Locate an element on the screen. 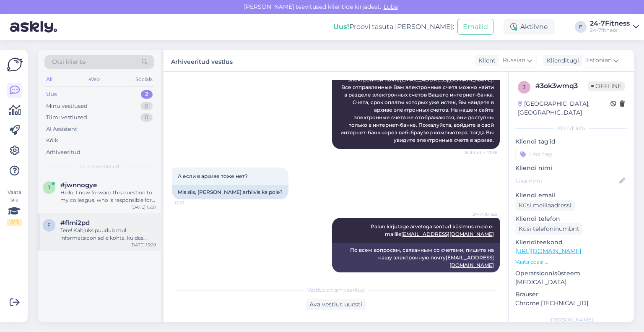 The image size is (644, 332). span: Offline is located at coordinates (606, 86).